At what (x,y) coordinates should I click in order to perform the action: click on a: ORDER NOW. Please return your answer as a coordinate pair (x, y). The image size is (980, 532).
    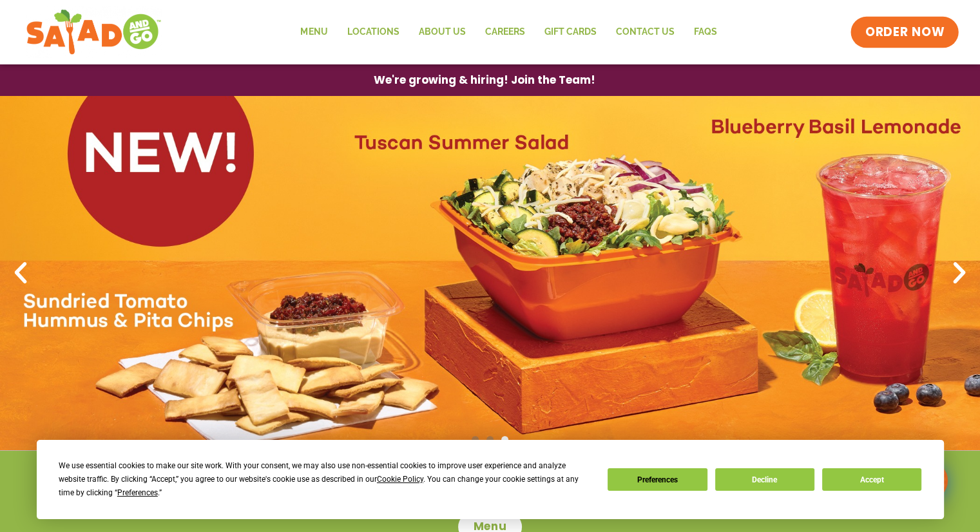
    Looking at the image, I should click on (905, 32).